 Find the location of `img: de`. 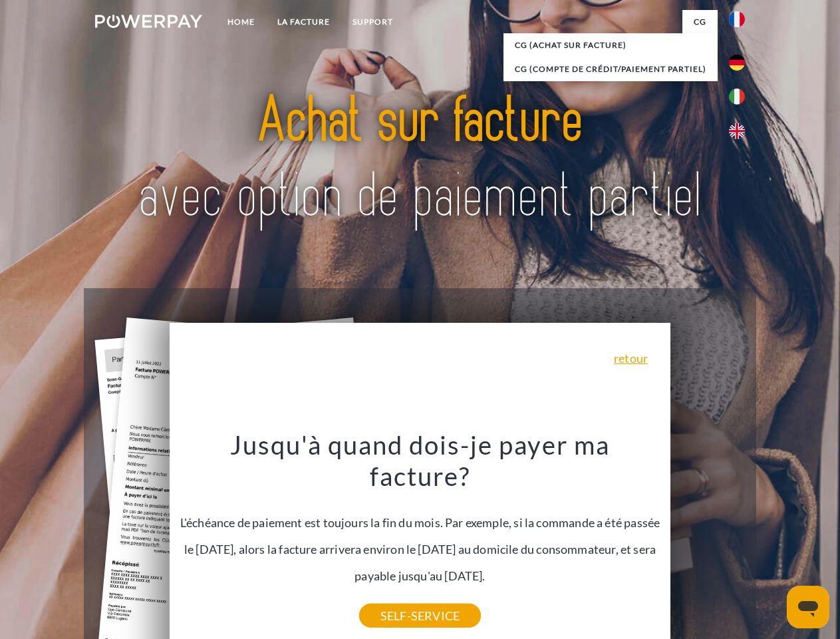

img: de is located at coordinates (737, 63).